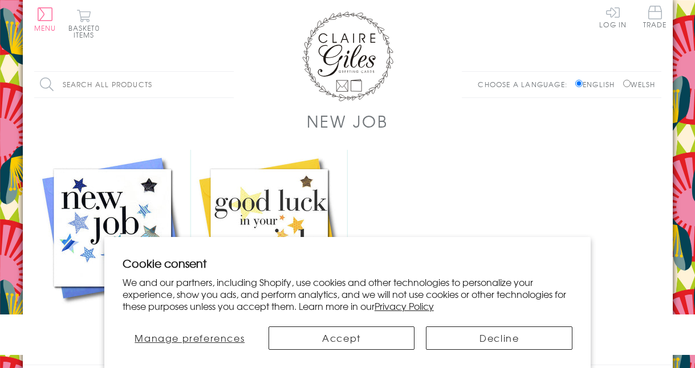  I want to click on a: New Job Card, Good Luck, Embellished with a padded star £3.50 Add to Basket, so click(269, 249).